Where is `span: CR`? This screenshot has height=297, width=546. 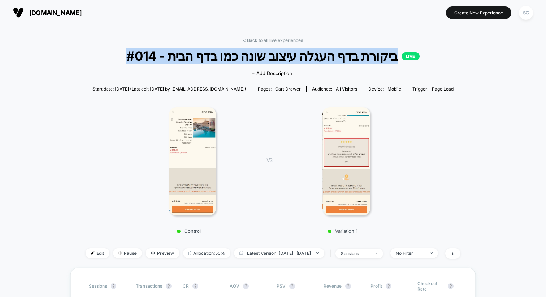
span: CR is located at coordinates (186, 286).